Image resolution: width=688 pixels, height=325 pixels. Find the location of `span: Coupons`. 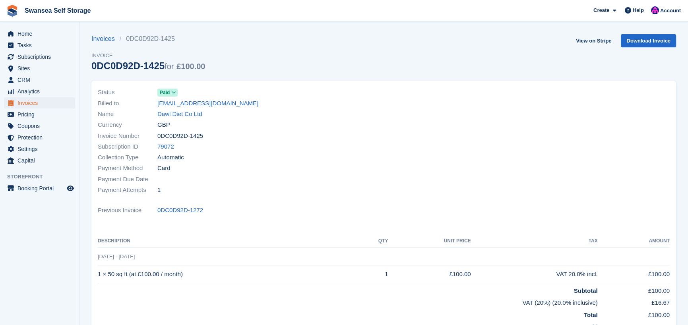

span: Coupons is located at coordinates (41, 126).